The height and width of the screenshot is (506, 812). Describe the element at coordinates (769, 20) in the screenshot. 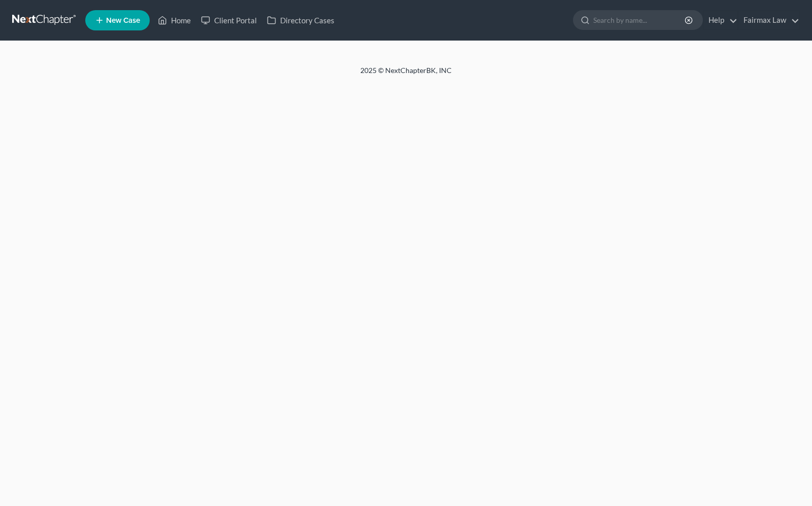

I see `a: Fairmax Law` at that location.